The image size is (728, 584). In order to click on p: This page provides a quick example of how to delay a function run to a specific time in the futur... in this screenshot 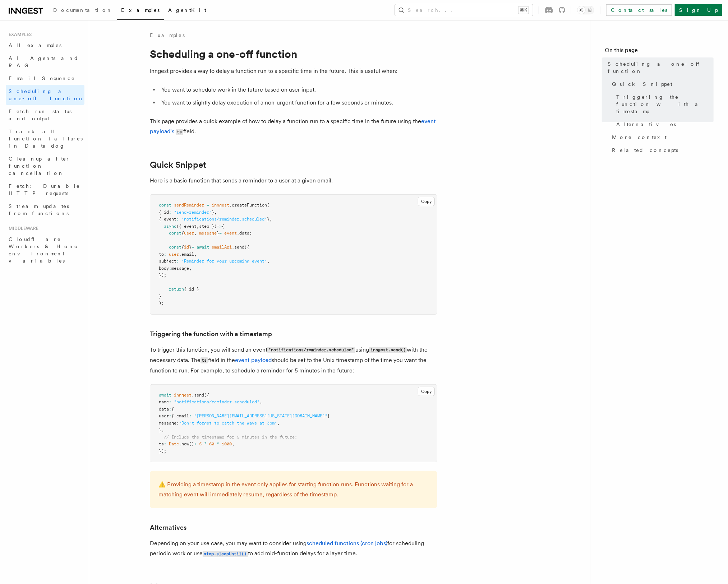, I will do `click(294, 127)`.